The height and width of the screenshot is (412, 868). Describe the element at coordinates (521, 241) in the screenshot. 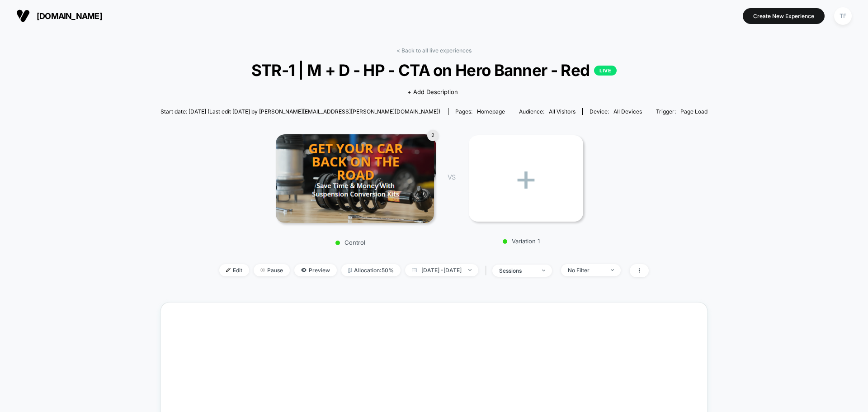

I see `p: Variation 1` at that location.